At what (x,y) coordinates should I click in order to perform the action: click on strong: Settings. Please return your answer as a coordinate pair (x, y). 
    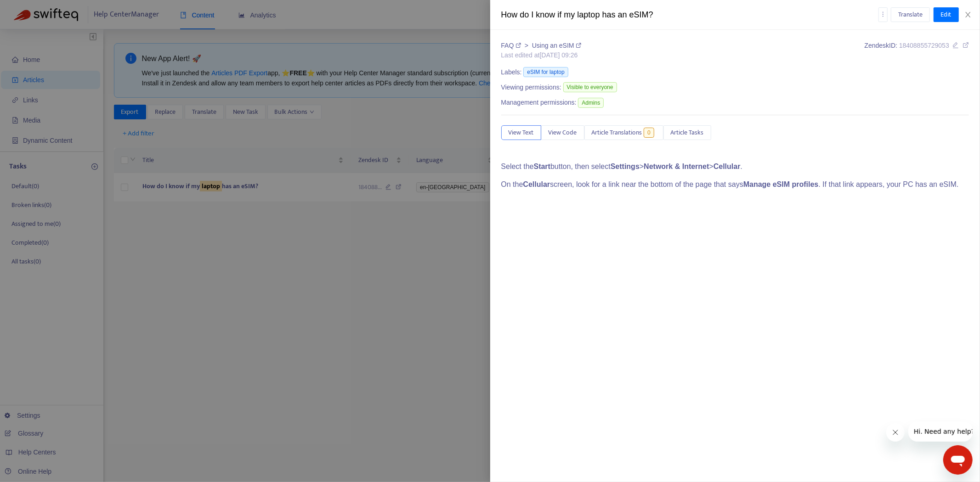
    Looking at the image, I should click on (625, 167).